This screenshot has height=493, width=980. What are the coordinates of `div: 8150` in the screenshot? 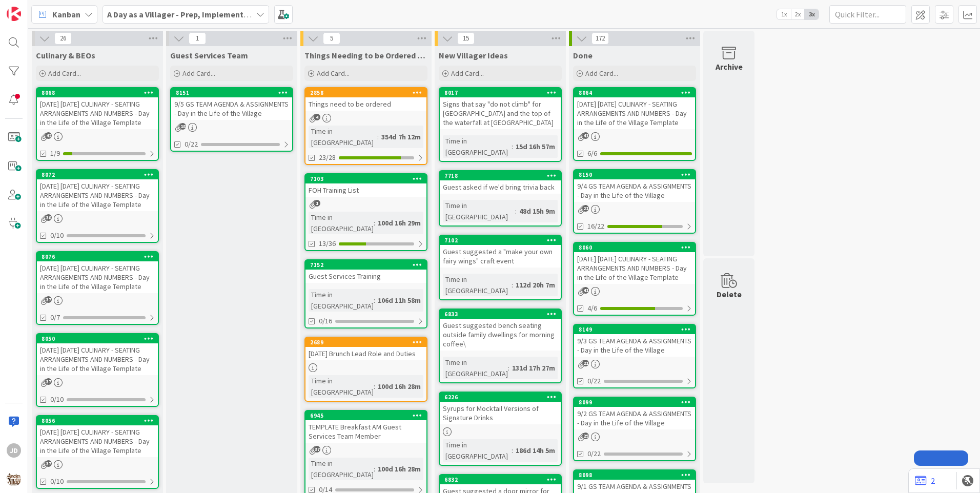 It's located at (637, 175).